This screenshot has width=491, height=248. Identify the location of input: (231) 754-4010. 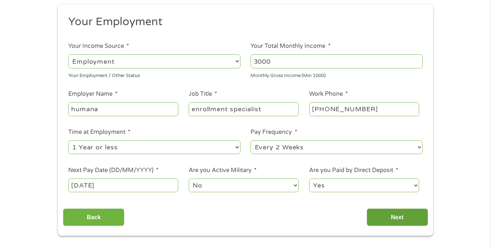
(364, 109).